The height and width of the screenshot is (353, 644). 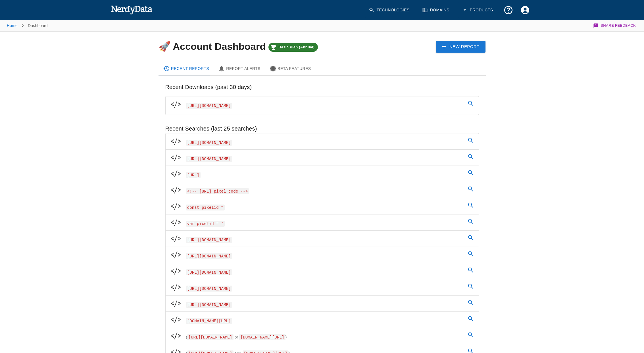 I want to click on p: Dashboard, so click(x=38, y=26).